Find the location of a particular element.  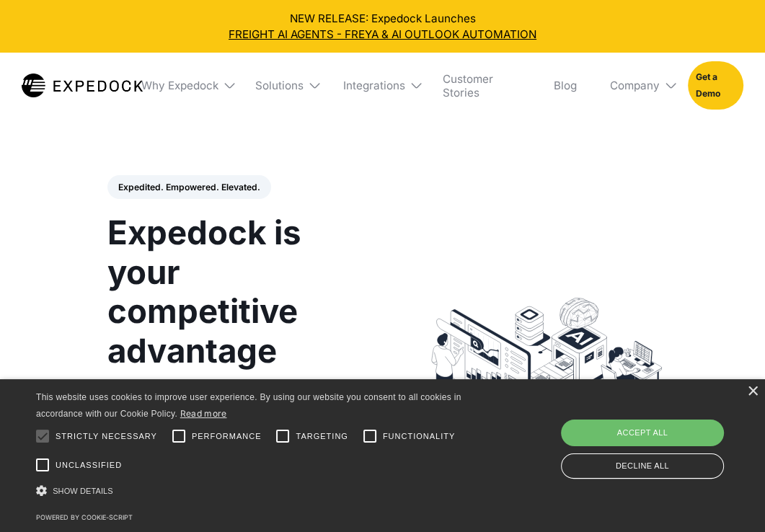

div: Accept all is located at coordinates (642, 433).